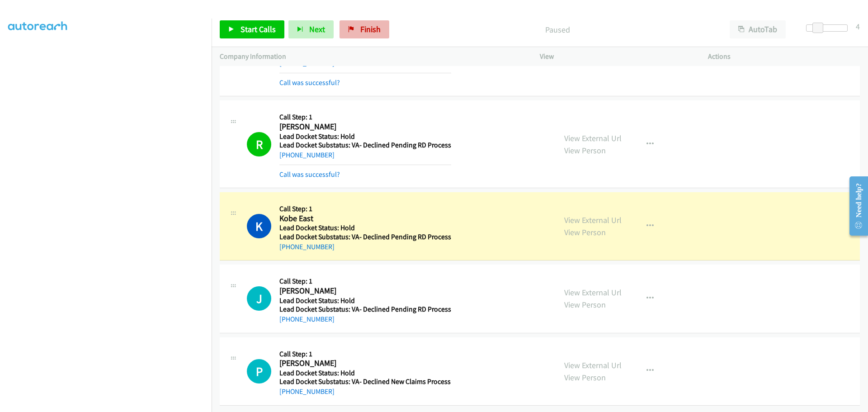  What do you see at coordinates (259, 144) in the screenshot?
I see `h1: R` at bounding box center [259, 144].